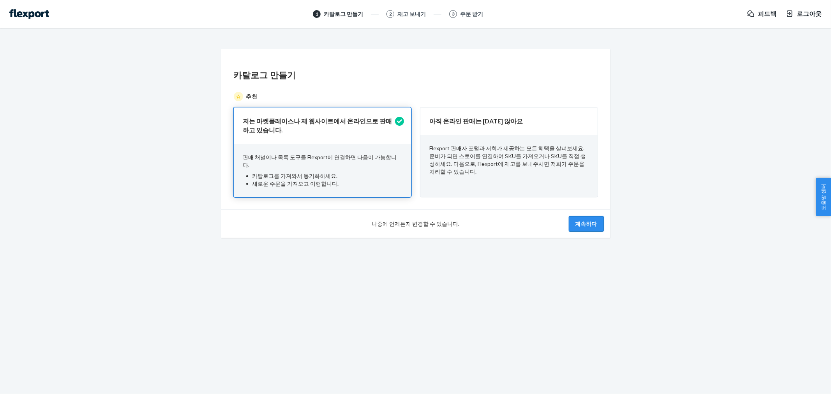 This screenshot has width=831, height=394. What do you see at coordinates (471, 14) in the screenshot?
I see `font: 주문 받기` at bounding box center [471, 14].